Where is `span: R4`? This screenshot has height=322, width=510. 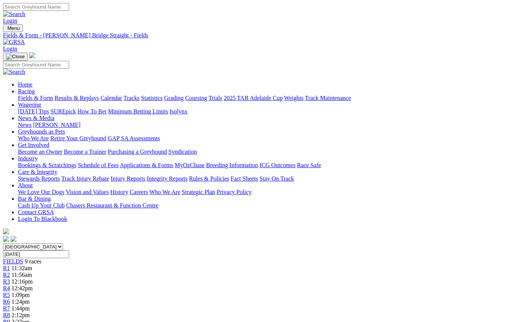
span: R4 is located at coordinates (6, 288).